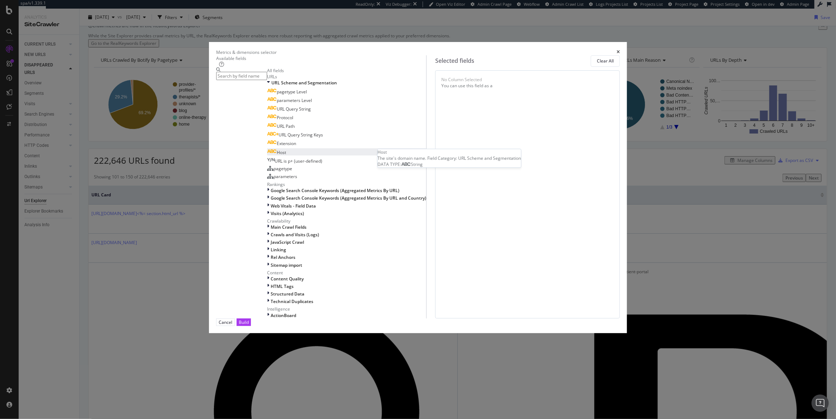 The width and height of the screenshot is (836, 419). Describe the element at coordinates (298, 161) in the screenshot. I see `span: URL is p+ (user-defined)` at that location.